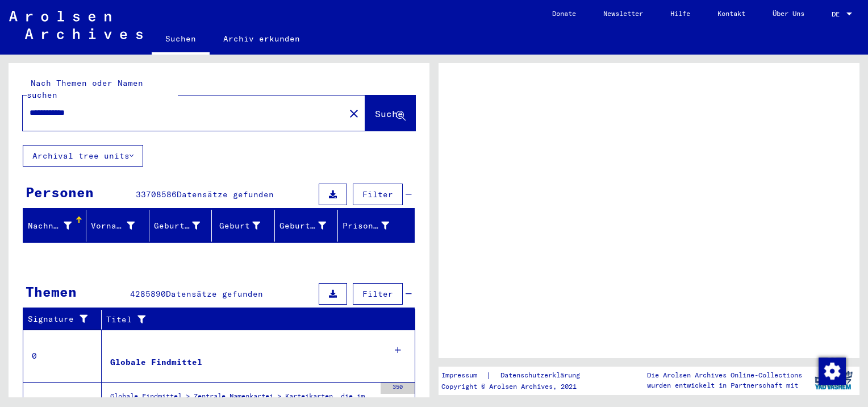 The width and height of the screenshot is (868, 407). I want to click on button: Archival tree units, so click(82, 156).